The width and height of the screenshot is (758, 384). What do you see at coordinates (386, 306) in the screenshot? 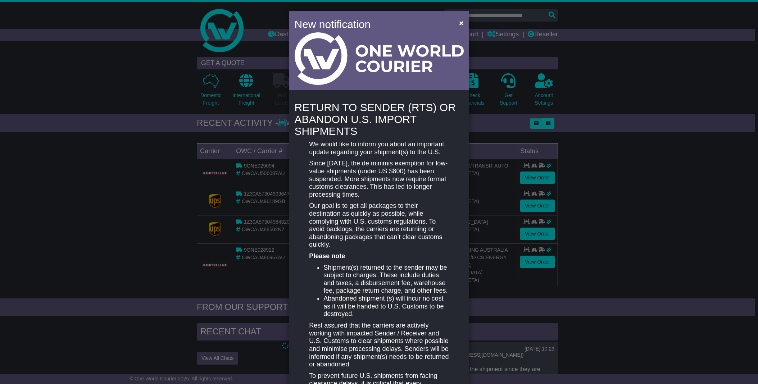
I see `li: Abandoned shipment (s) will incur no cost as it will be handed to U.S. Customs to be destroyed.` at bounding box center [386, 306].